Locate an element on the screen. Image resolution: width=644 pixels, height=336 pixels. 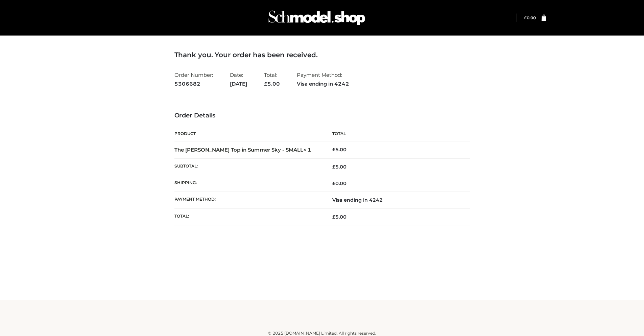
strong: Visa ending in 4242 is located at coordinates (323, 84).